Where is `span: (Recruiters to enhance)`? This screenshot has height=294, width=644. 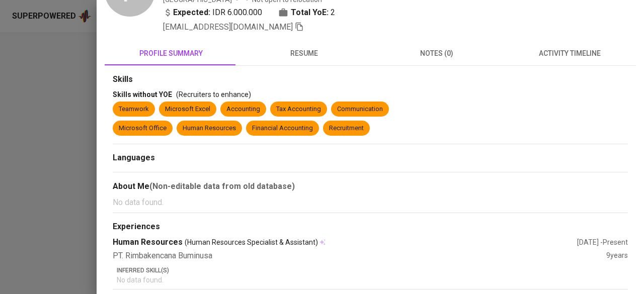 span: (Recruiters to enhance) is located at coordinates (213, 94).